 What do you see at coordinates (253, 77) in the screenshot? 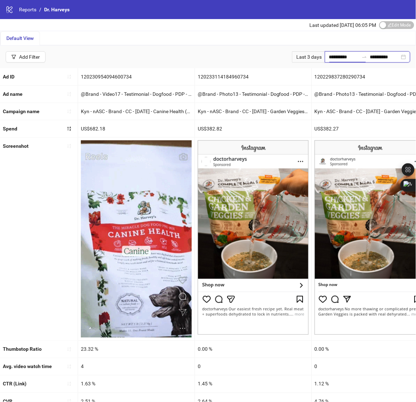
I see `div: 120233114184960734` at bounding box center [253, 77].